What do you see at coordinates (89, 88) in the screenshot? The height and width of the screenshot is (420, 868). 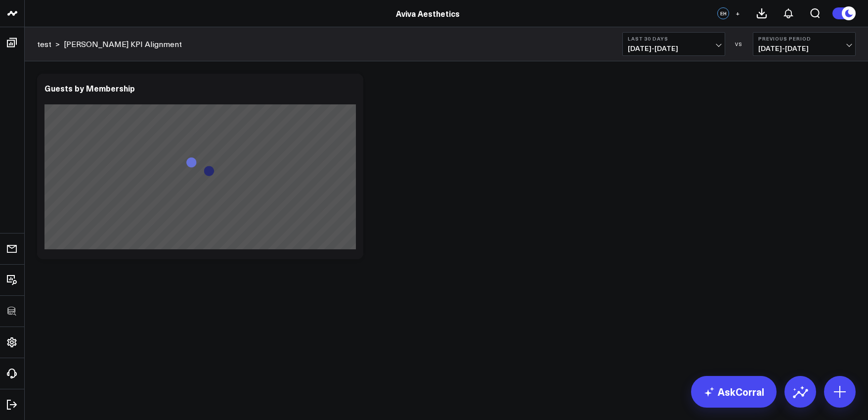 I see `div: Guests by Membership` at bounding box center [89, 88].